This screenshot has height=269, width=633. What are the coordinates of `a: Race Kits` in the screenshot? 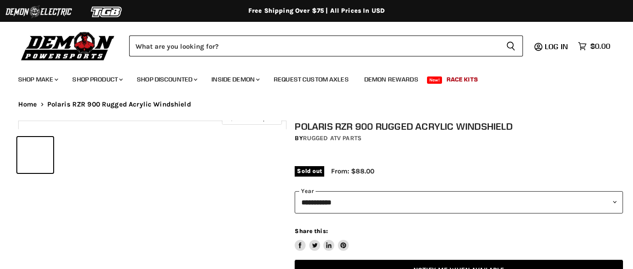 It's located at (462, 79).